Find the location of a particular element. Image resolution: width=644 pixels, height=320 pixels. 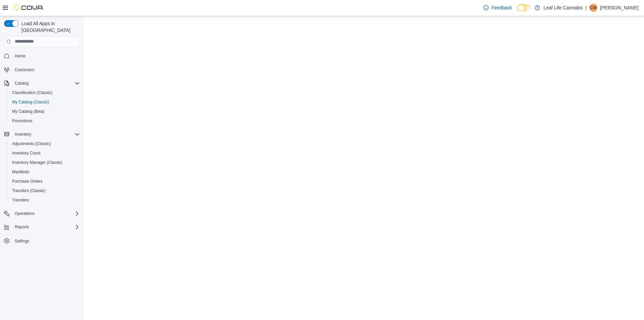

nav: Complex example is located at coordinates (42, 156).